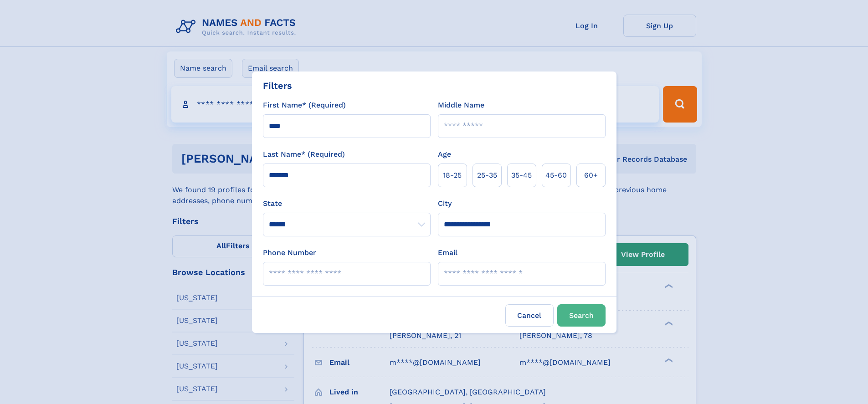 This screenshot has height=404, width=868. Describe the element at coordinates (445, 204) in the screenshot. I see `label: City` at that location.